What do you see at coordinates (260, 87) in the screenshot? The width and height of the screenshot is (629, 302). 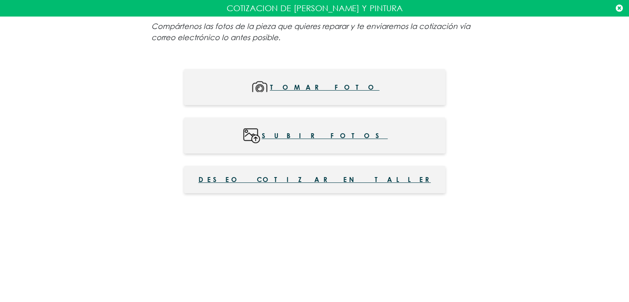 I see `img: mMoqUg+Y6aUS6LnDlxD7Bo0MZxWs6HFM5cnHM4Qtg4Rn` at bounding box center [260, 87].